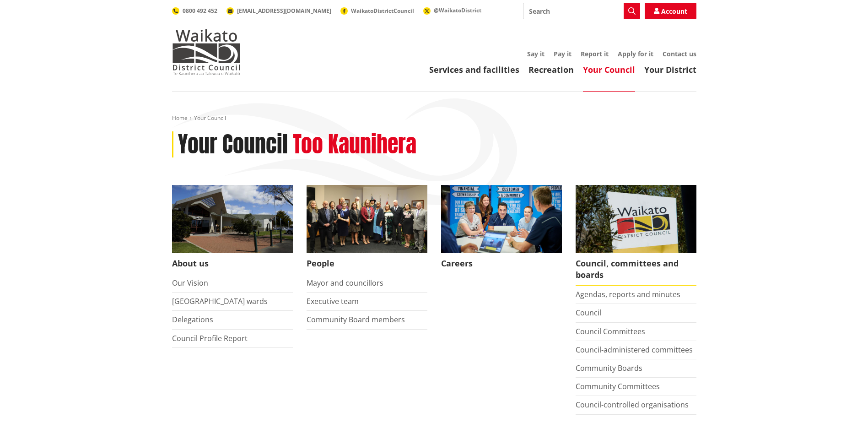 This screenshot has width=868, height=423. I want to click on a: Agendas, reports and minutes, so click(628, 294).